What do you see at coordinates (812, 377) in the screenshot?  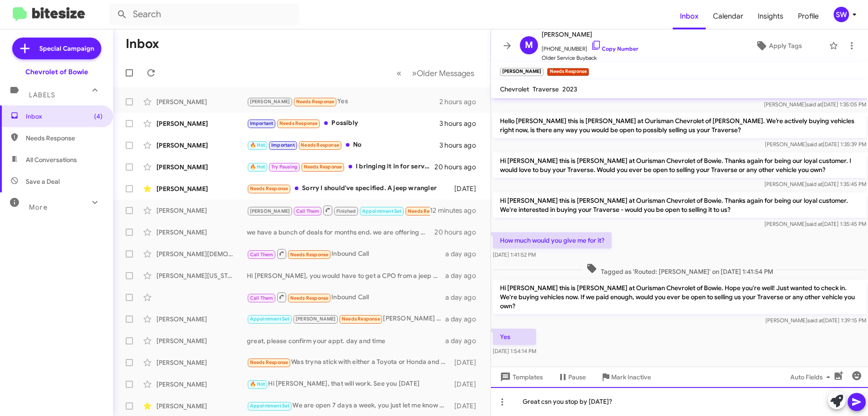 I see `button: Auto Fields` at bounding box center [812, 377].